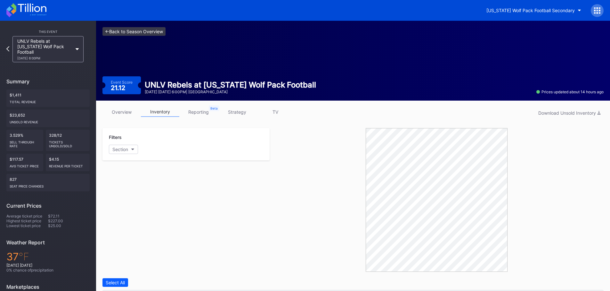 This screenshot has height=291, width=610. Describe the element at coordinates (237, 112) in the screenshot. I see `a: strategy` at that location.